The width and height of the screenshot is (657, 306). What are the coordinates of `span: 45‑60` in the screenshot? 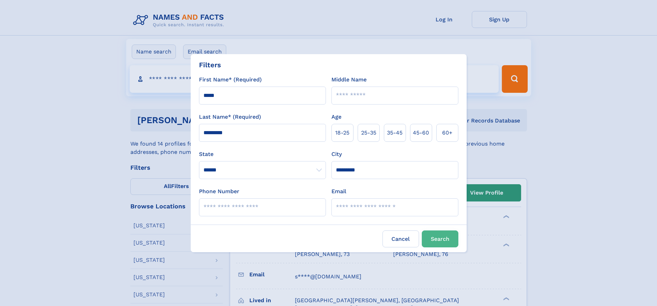 It's located at (421, 133).